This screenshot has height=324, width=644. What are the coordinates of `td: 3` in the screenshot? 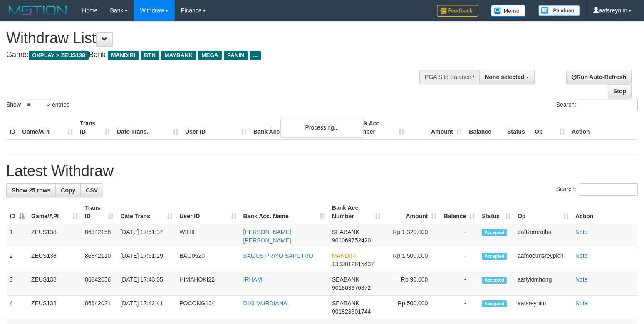 It's located at (17, 283).